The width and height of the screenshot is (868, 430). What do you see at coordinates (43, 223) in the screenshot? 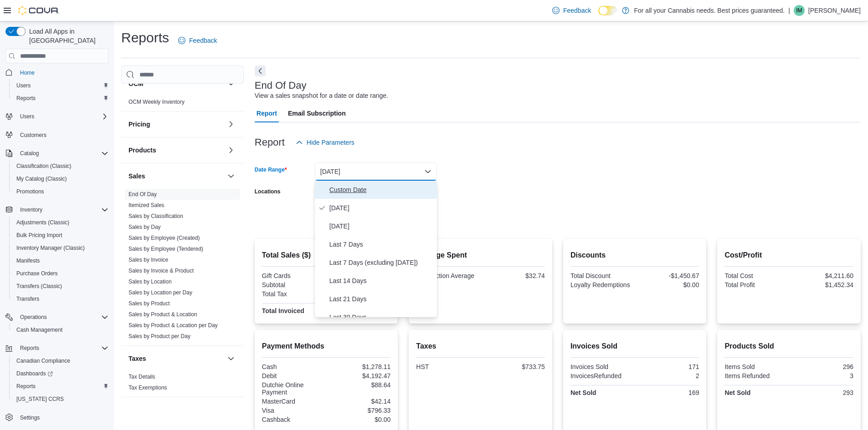
I see `span: Adjustments (Classic)` at bounding box center [43, 223].